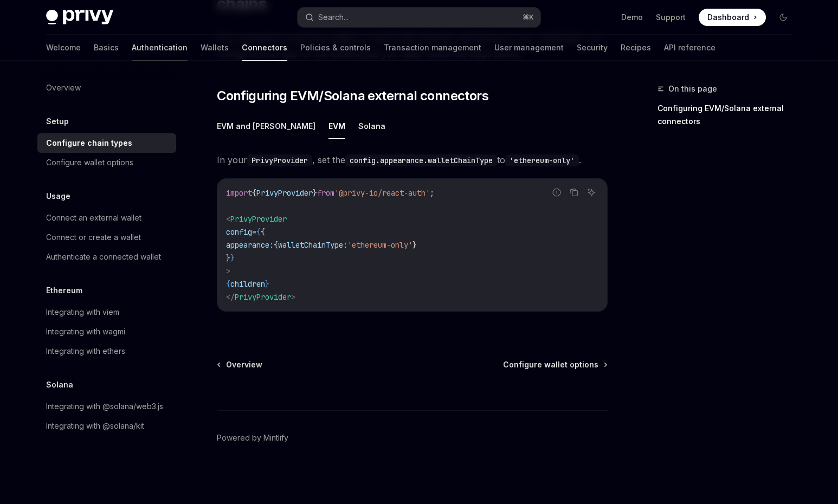  Describe the element at coordinates (64, 88) in the screenshot. I see `div: Overview` at that location.